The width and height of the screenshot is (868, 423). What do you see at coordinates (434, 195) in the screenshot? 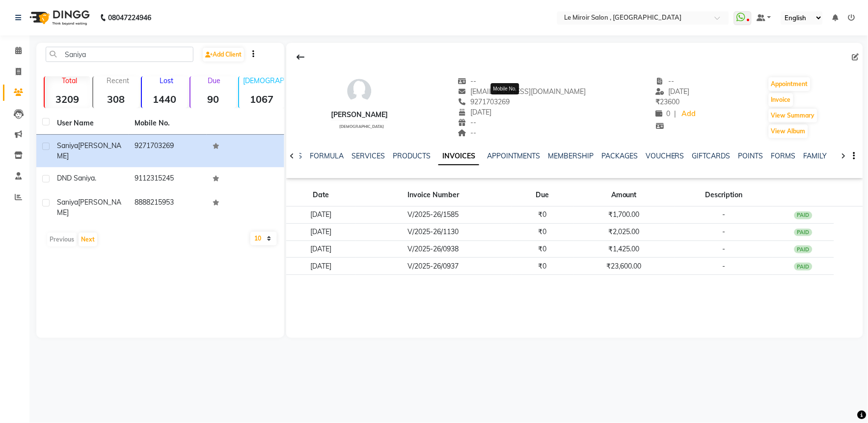
I see `th: Invoice Number` at bounding box center [434, 195].